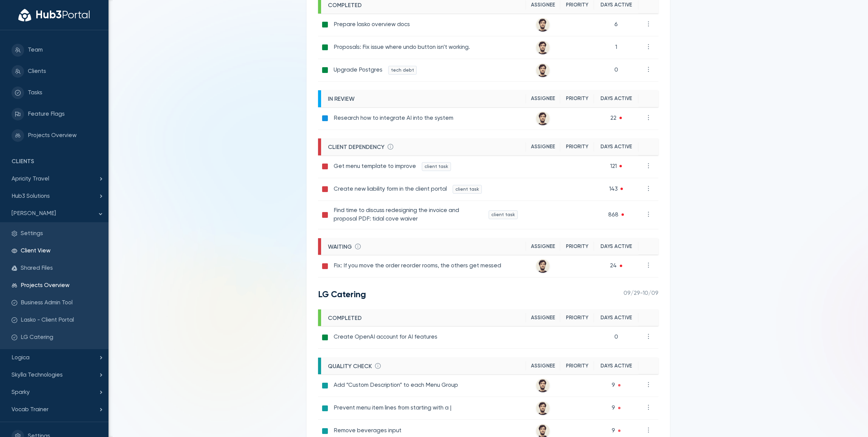 The image size is (868, 437). What do you see at coordinates (54, 179) in the screenshot?
I see `span: Apricity Travel` at bounding box center [54, 179].